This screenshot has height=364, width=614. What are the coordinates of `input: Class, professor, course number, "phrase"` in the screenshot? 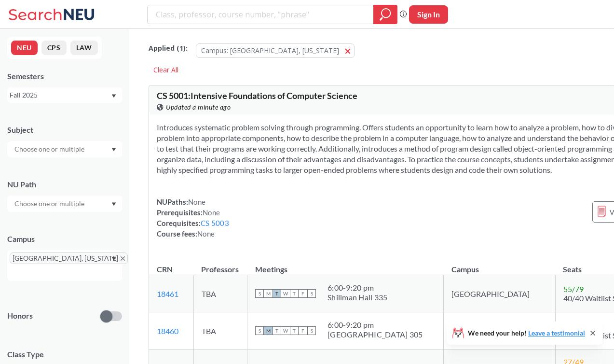 It's located at (260, 14).